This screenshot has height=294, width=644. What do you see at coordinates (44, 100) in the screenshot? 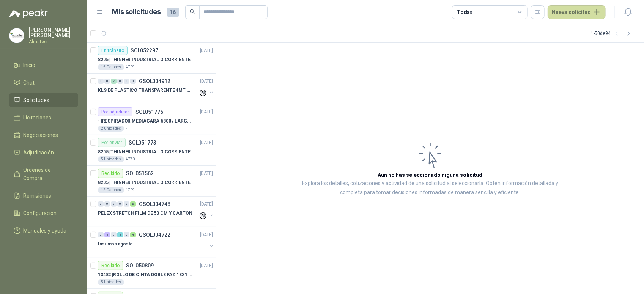
I see `a: Solicitudes` at bounding box center [44, 100].